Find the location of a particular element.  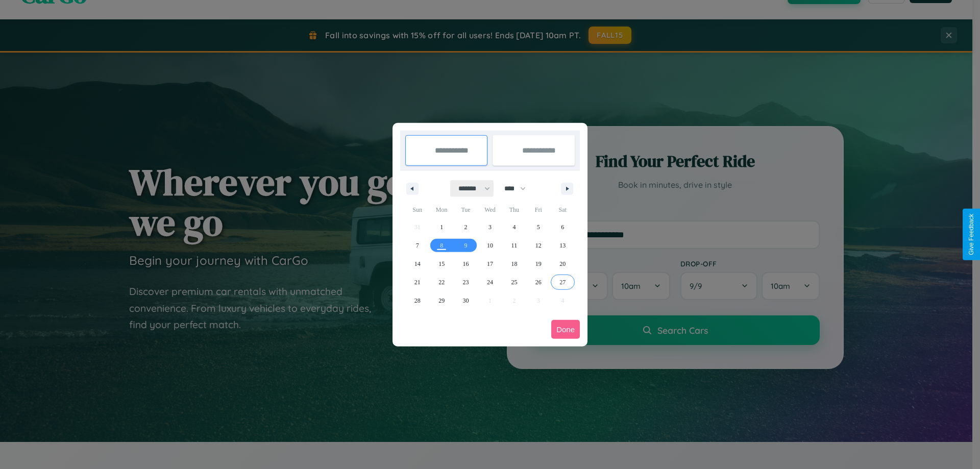

button: Done is located at coordinates (566, 329).